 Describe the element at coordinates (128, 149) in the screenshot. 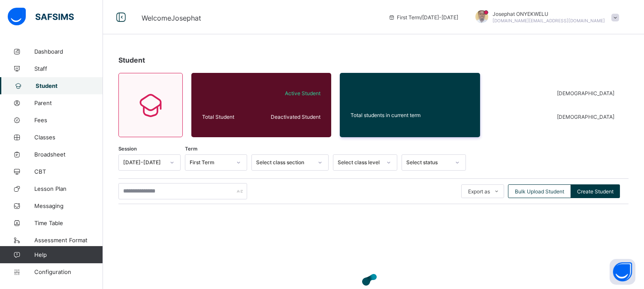

I see `span: Session` at that location.